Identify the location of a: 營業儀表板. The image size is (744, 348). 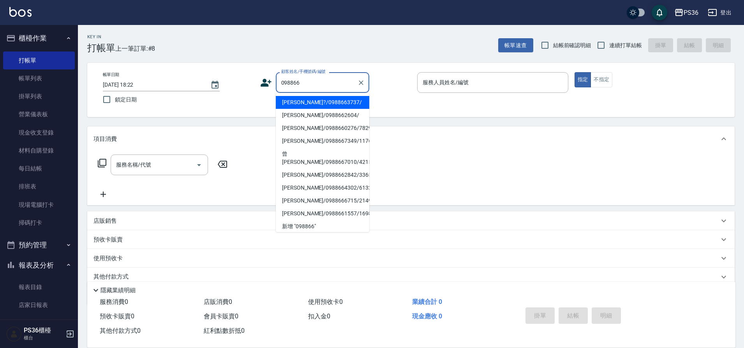
(39, 114).